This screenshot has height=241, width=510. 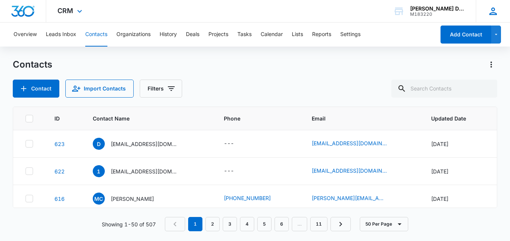 I want to click on span: D, so click(x=99, y=144).